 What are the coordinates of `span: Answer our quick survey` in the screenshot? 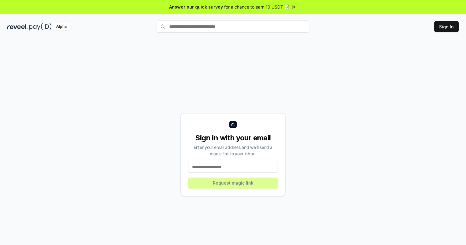 It's located at (196, 7).